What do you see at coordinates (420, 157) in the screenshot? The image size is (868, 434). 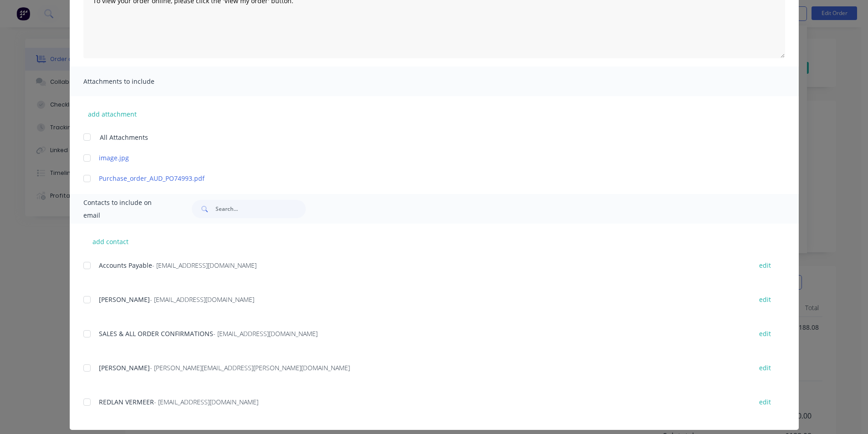 I see `a: image.jpg` at bounding box center [420, 157].